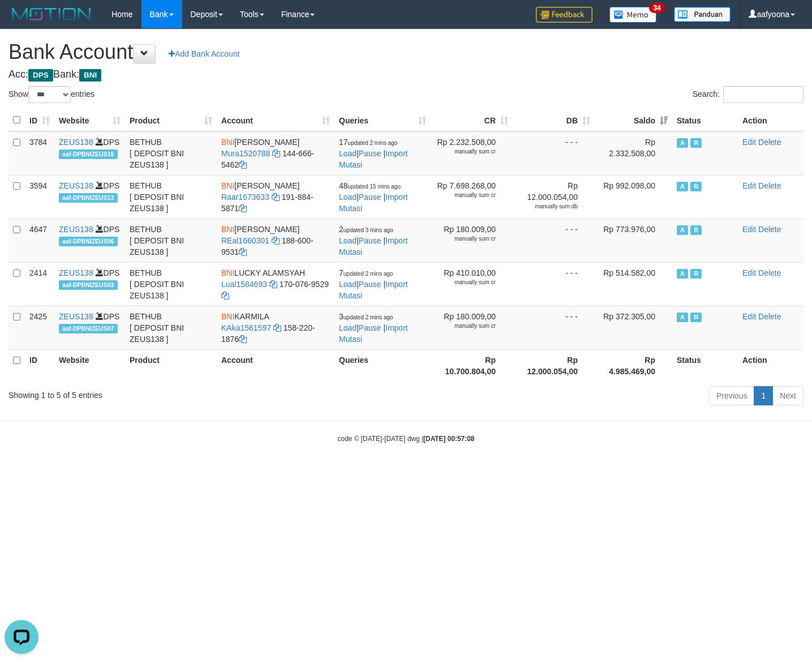 This screenshot has height=663, width=812. I want to click on th: ID: activate to sort column ascending, so click(39, 120).